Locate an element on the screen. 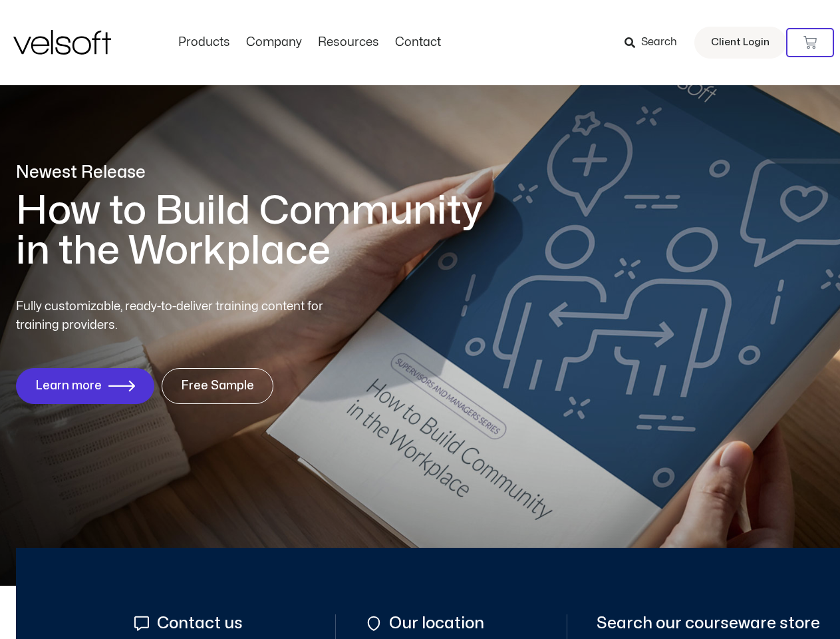  span: Client Login is located at coordinates (741, 42).